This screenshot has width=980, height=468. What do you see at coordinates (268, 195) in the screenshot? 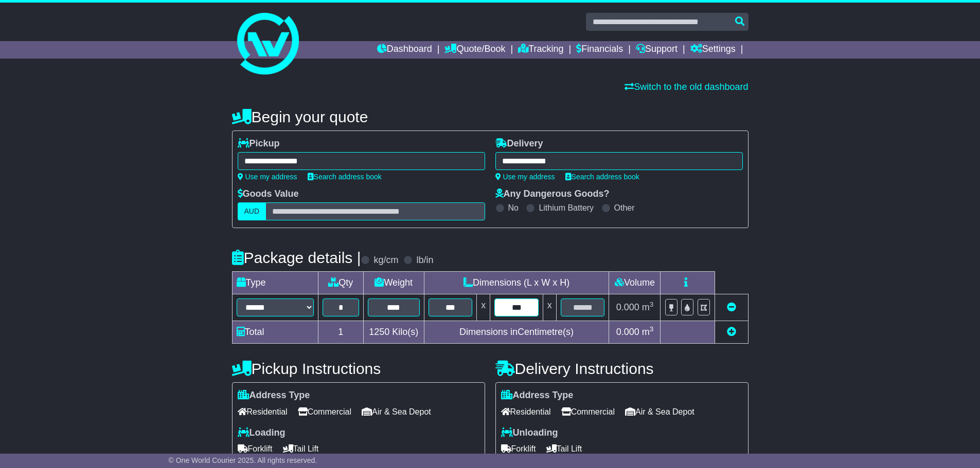
I see `label: Goods Value` at bounding box center [268, 195].